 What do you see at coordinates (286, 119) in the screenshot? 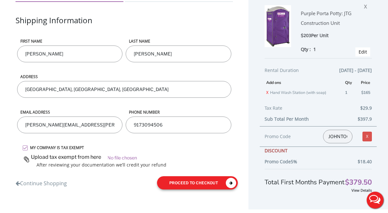
I see `b: Sub Total Per Month` at bounding box center [286, 119].